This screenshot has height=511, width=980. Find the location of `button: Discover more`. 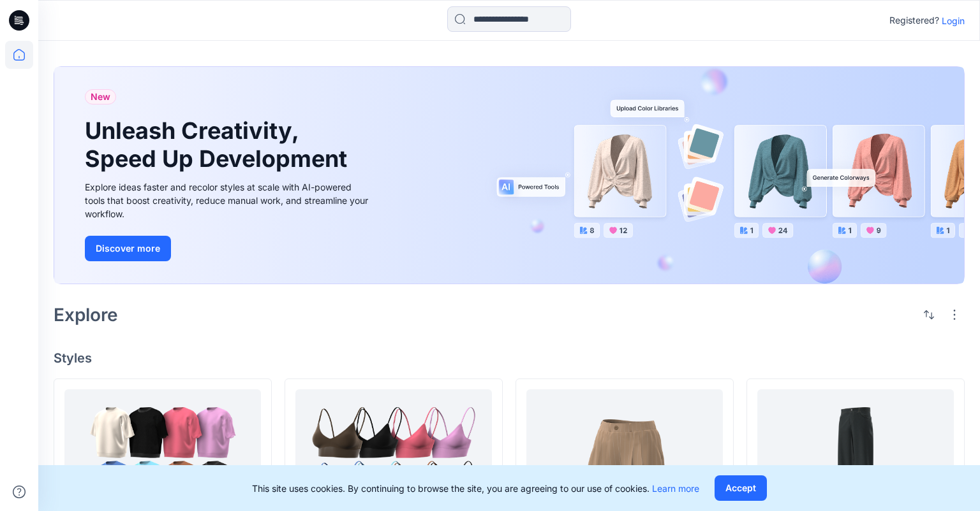

button: Discover more is located at coordinates (128, 248).